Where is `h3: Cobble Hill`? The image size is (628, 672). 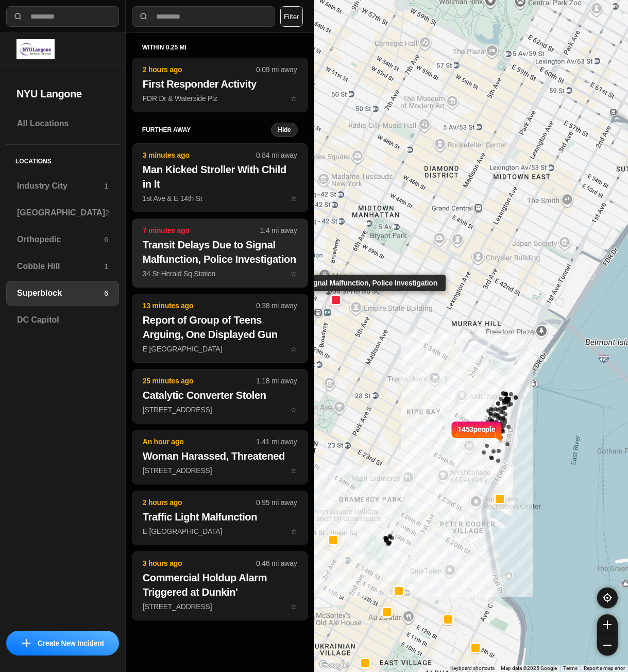
h3: Cobble Hill is located at coordinates (60, 267).